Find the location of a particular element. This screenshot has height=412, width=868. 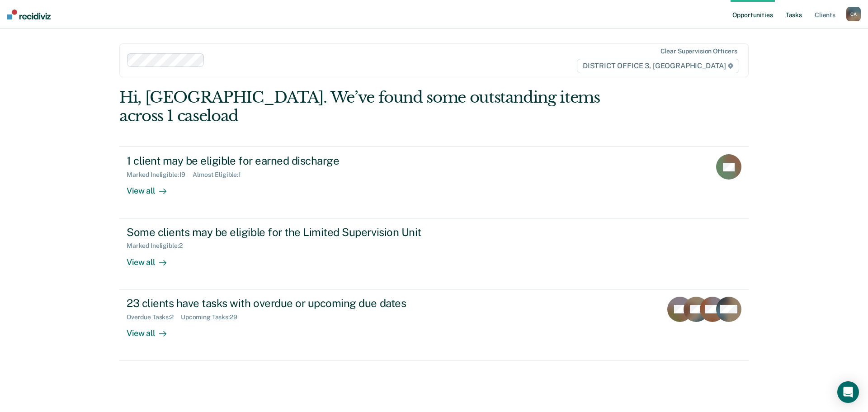

div: Marked Ineligible : 2 is located at coordinates (158, 246).